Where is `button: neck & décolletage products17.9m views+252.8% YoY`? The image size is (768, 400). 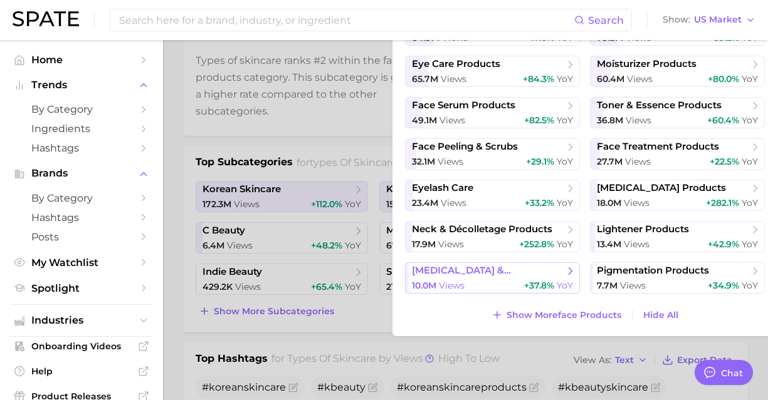 button: neck & décolletage products17.9m views+252.8% YoY is located at coordinates (492, 237).